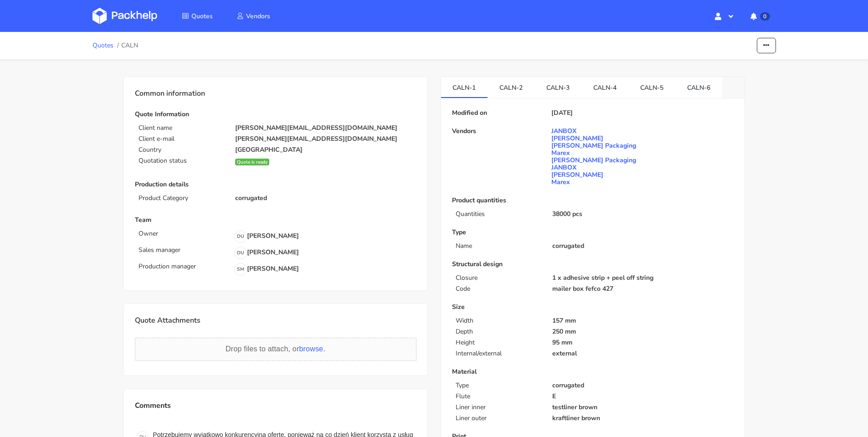 This screenshot has height=437, width=868. What do you see at coordinates (642, 289) in the screenshot?
I see `p: mailer box fefco 427` at bounding box center [642, 289].